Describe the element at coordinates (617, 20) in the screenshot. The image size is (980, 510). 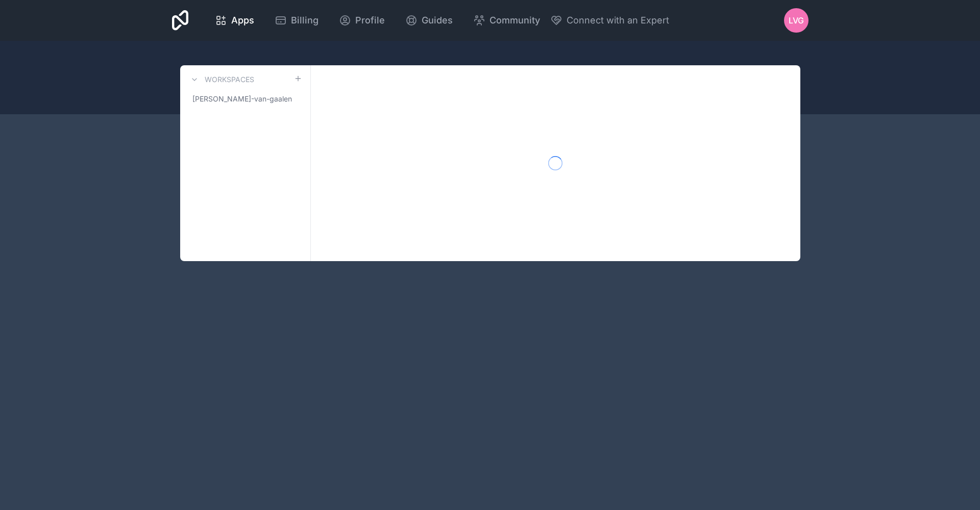
I see `span: Connect with an Expert` at that location.